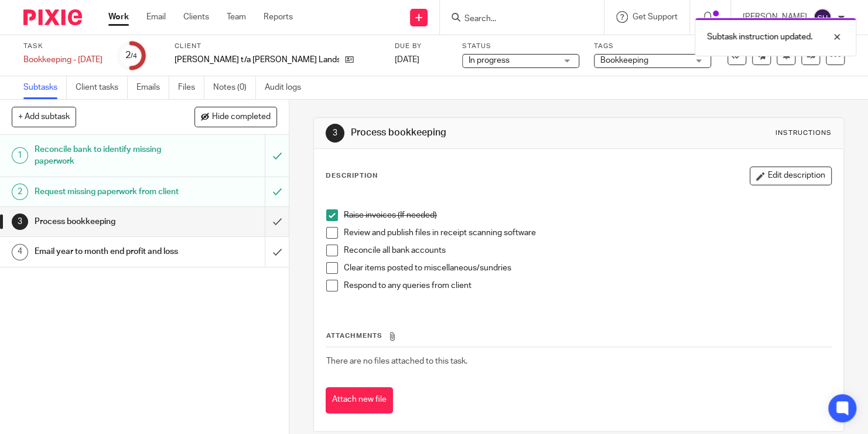  I want to click on a: Team, so click(236, 17).